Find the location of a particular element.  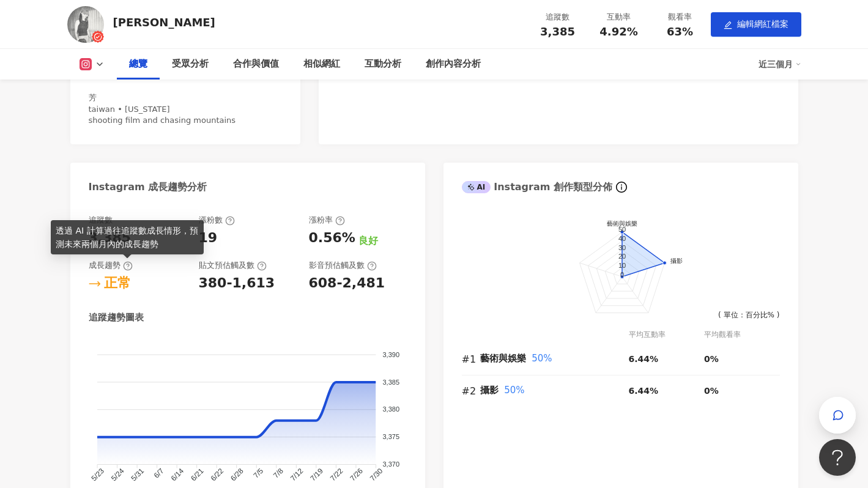

div: 總覽 is located at coordinates (138, 64).